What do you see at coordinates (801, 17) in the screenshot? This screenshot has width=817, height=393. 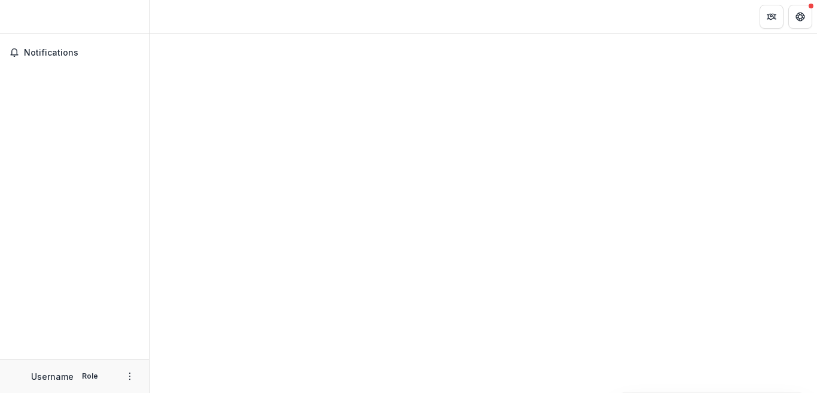 I see `button: Get Help` at bounding box center [801, 17].